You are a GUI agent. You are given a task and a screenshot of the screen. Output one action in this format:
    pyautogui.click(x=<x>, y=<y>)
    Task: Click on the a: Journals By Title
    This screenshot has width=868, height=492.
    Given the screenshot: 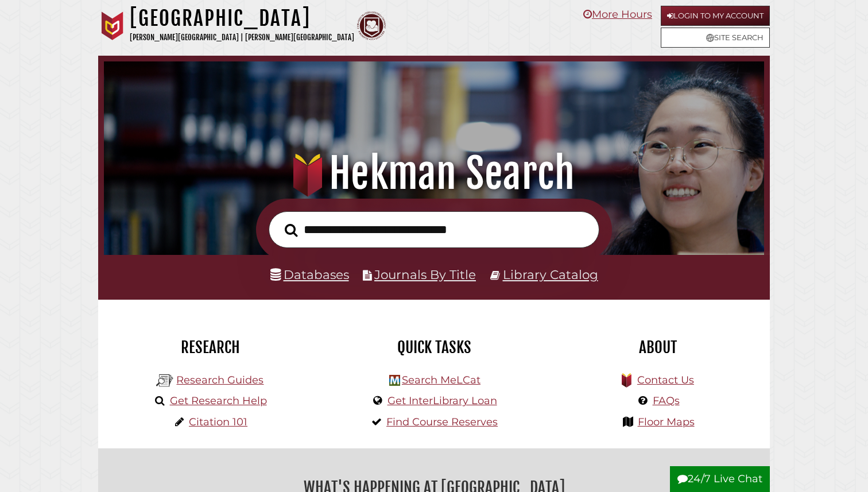 What is the action you would take?
    pyautogui.click(x=425, y=274)
    